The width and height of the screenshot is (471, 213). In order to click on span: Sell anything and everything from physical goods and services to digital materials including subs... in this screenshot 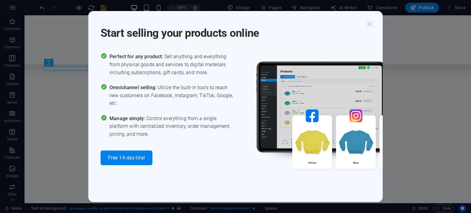, I will do `click(172, 64)`.